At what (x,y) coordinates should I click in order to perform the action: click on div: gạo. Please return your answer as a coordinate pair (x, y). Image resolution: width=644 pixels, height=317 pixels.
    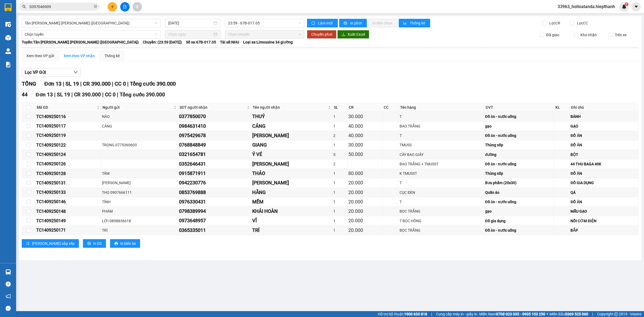
    Looking at the image, I should click on (519, 211).